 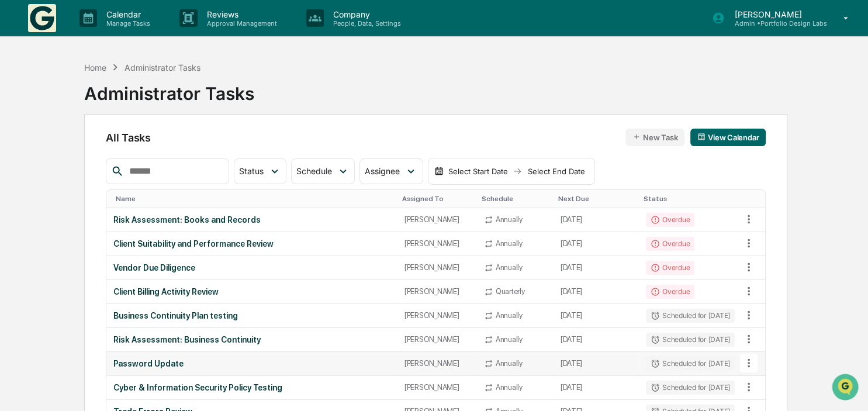 I want to click on p: Calendar, so click(x=126, y=14).